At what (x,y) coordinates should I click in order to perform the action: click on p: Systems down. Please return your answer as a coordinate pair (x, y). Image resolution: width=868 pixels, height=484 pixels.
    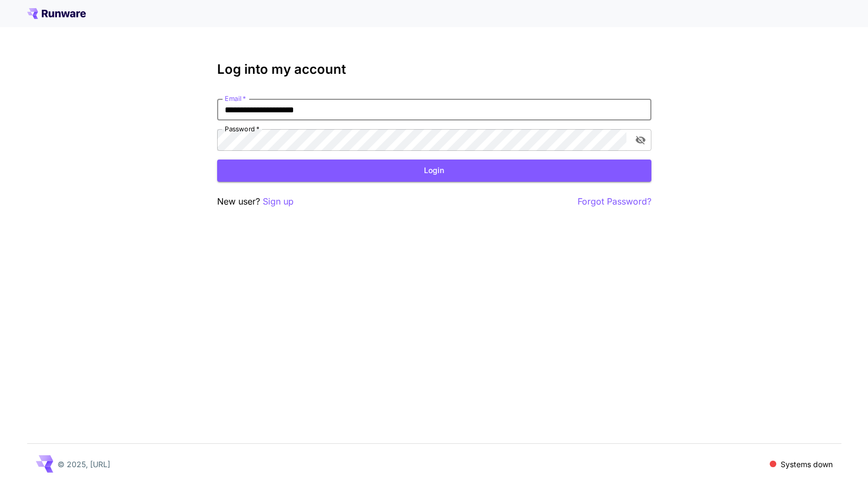
    Looking at the image, I should click on (806, 464).